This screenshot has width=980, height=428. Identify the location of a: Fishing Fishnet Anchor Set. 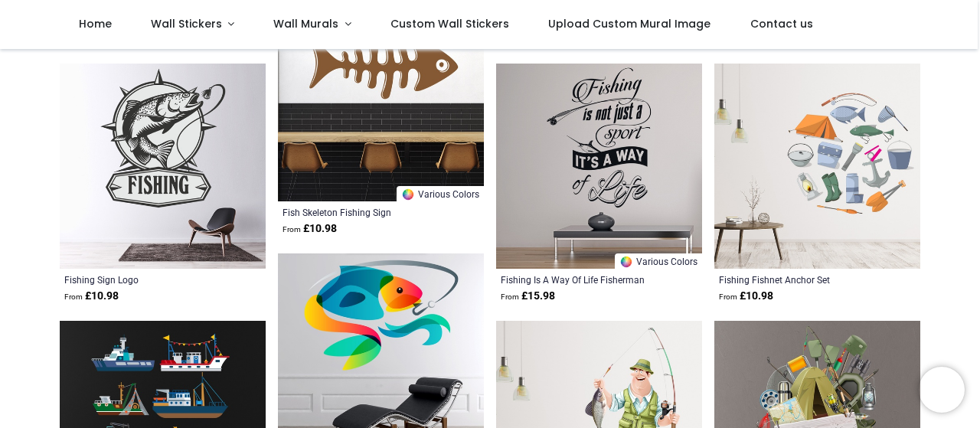
(798, 279).